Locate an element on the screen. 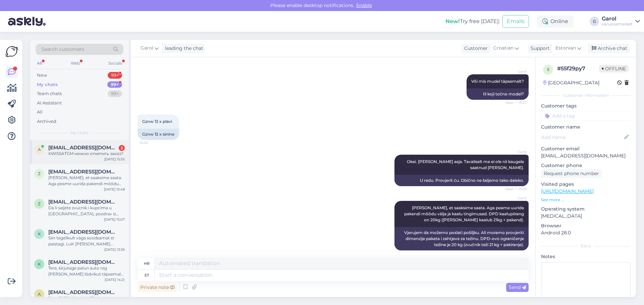 The height and width of the screenshot is (305, 644). span: 15:28 is located at coordinates (152, 142).